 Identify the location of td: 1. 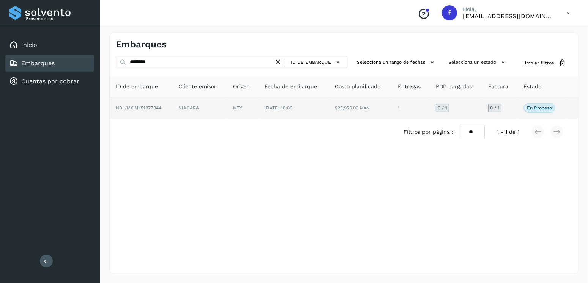
(411, 108).